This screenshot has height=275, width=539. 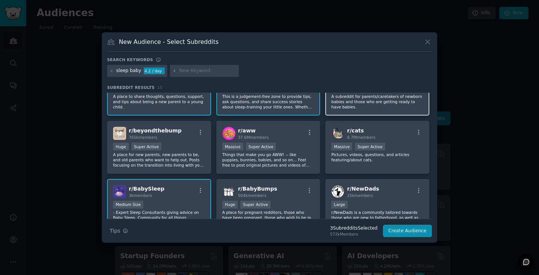 I want to click on button: Tips, so click(x=119, y=230).